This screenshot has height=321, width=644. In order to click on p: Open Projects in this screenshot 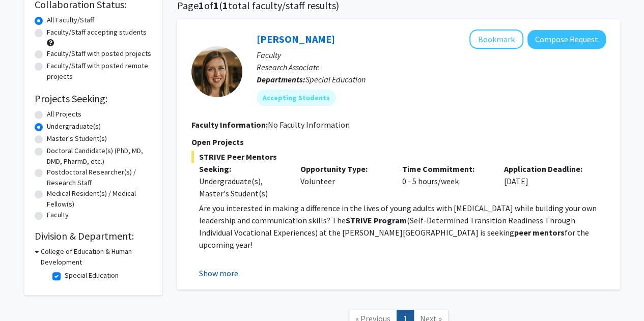, I will do `click(398, 142)`.